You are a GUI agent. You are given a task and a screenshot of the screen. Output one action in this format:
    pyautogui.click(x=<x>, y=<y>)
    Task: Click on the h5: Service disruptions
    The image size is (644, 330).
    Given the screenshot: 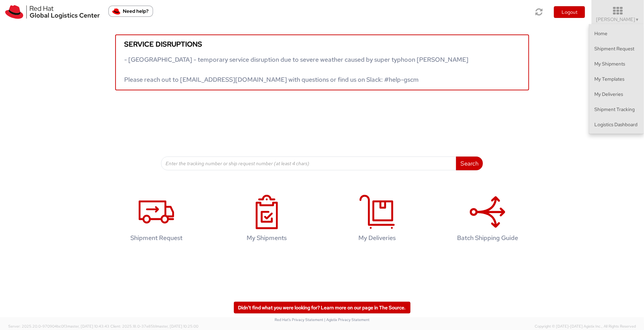 What is the action you would take?
    pyautogui.click(x=322, y=44)
    